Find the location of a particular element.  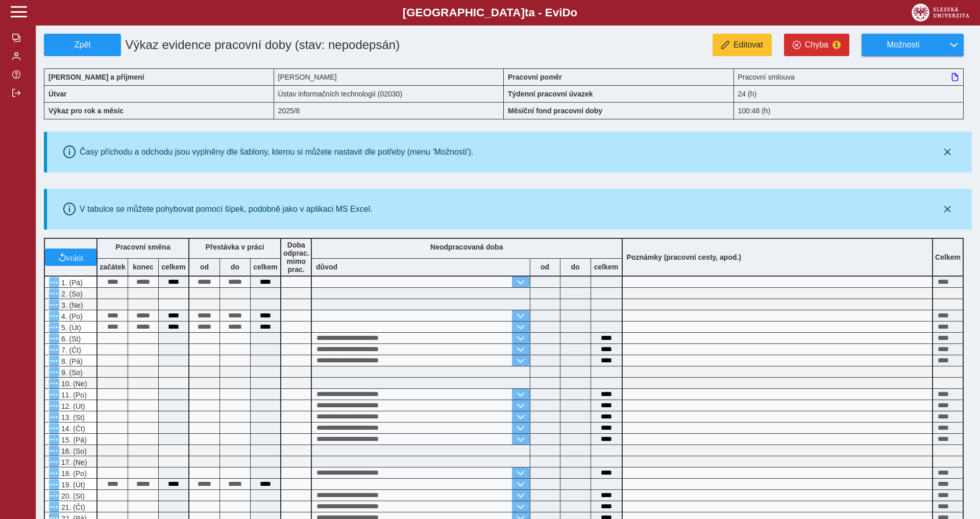

span: Chyba is located at coordinates (817, 45).